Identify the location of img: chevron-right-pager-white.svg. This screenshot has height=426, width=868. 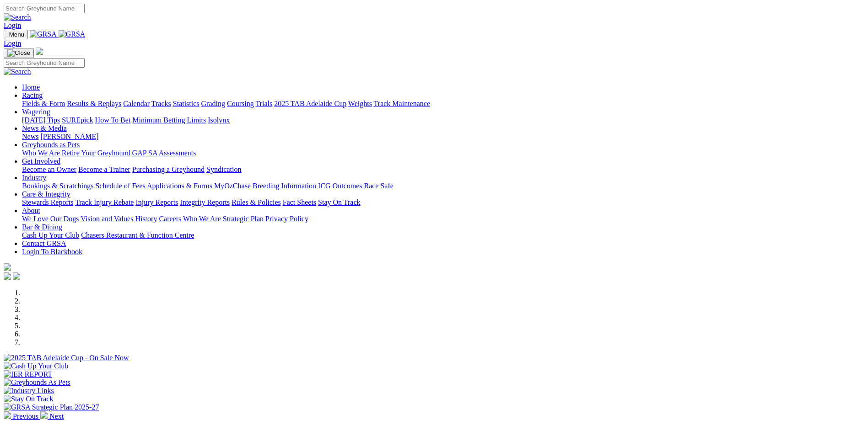
(44, 415).